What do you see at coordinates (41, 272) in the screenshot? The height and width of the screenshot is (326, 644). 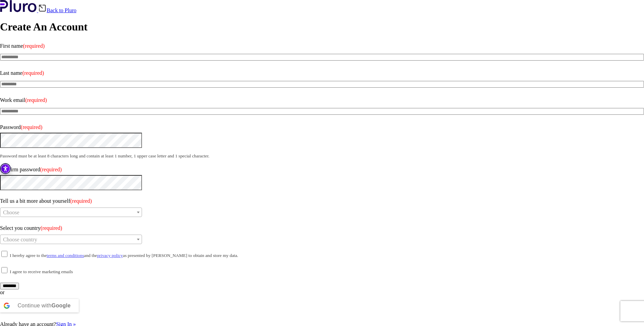 I see `small: I agree to receive marketing emails` at bounding box center [41, 272].